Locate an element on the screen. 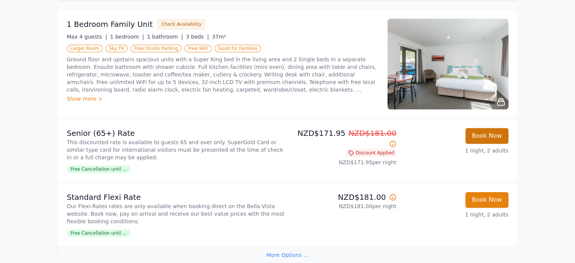  span: Free WiFi is located at coordinates (198, 48).